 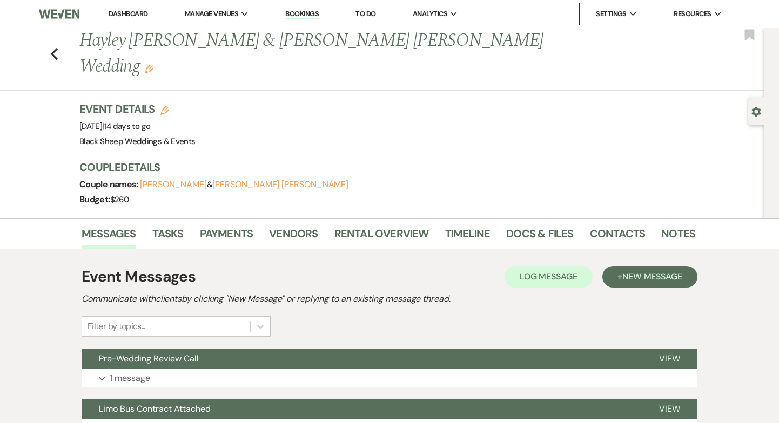 What do you see at coordinates (226, 237) in the screenshot?
I see `a: Payments` at bounding box center [226, 237].